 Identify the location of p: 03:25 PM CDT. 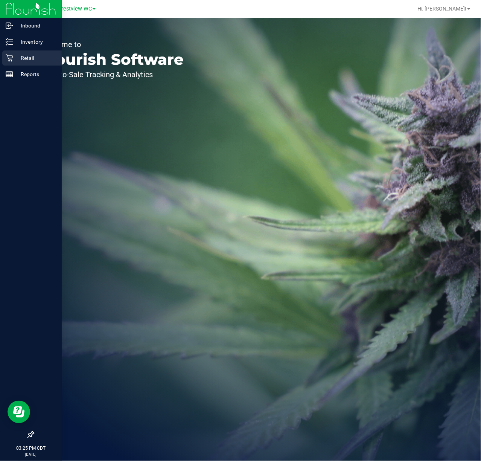
(31, 449).